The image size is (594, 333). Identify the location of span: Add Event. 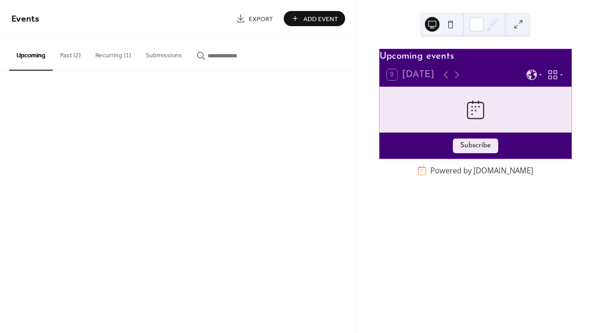
(321, 19).